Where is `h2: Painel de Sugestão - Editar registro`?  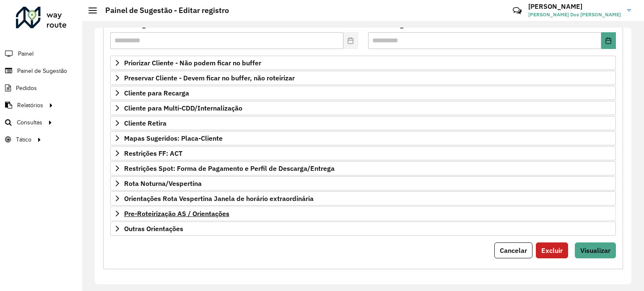
h2: Painel de Sugestão - Editar registro is located at coordinates (163, 10).